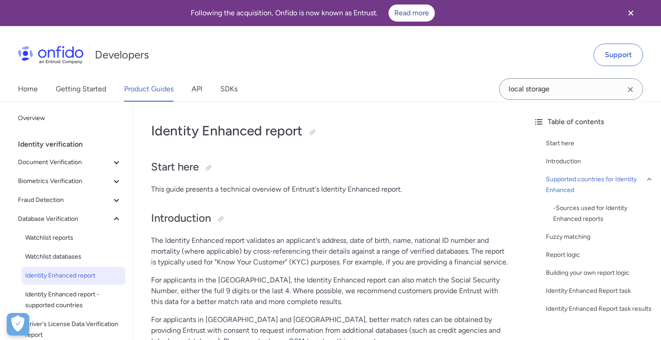 This screenshot has height=340, width=661. What do you see at coordinates (197, 89) in the screenshot?
I see `a: API` at bounding box center [197, 89].